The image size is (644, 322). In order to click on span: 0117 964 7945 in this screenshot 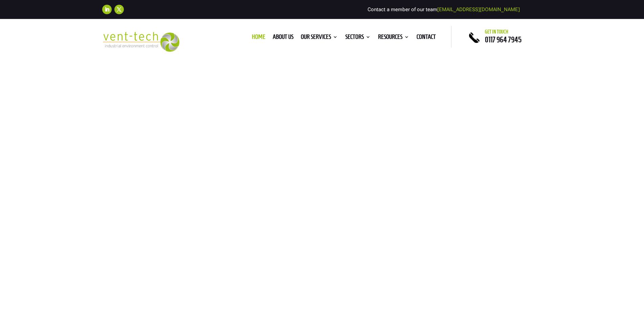, I will do `click(504, 40)`.